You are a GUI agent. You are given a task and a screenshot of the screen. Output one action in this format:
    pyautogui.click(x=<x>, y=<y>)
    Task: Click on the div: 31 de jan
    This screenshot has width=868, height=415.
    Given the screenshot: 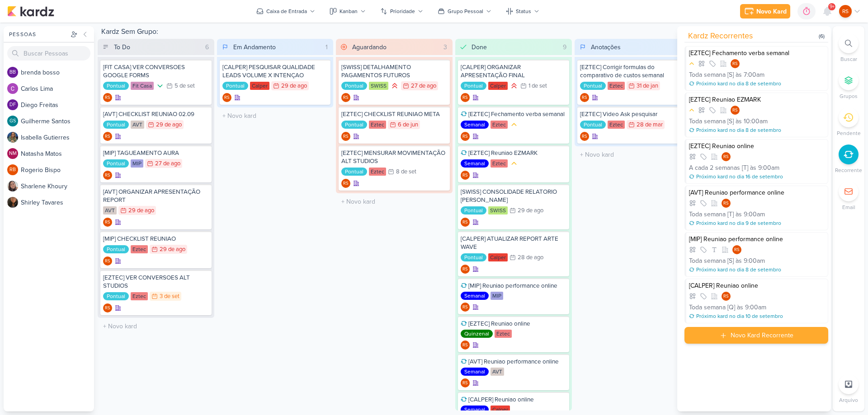 What is the action you would take?
    pyautogui.click(x=647, y=86)
    